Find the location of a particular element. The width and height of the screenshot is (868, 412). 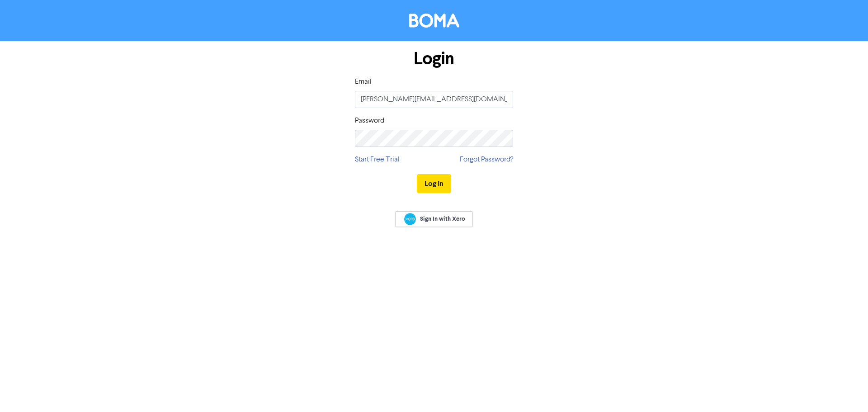

img: BOMA Logo is located at coordinates (434, 20).